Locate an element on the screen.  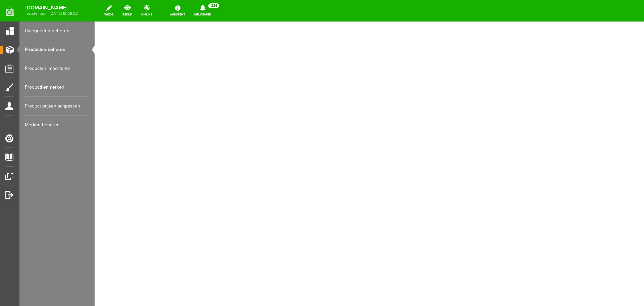
a: Producten importeren is located at coordinates (57, 69).